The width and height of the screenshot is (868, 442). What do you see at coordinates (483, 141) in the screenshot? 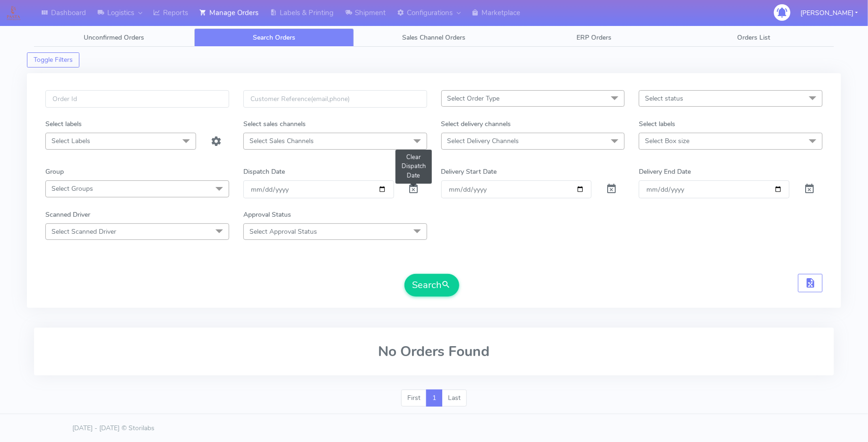
I see `span: Select Delivery Channels` at bounding box center [483, 141].